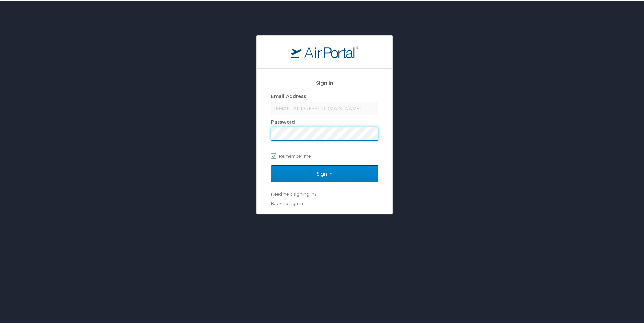 This screenshot has width=644, height=324. Describe the element at coordinates (288, 95) in the screenshot. I see `label: Email Address` at that location.